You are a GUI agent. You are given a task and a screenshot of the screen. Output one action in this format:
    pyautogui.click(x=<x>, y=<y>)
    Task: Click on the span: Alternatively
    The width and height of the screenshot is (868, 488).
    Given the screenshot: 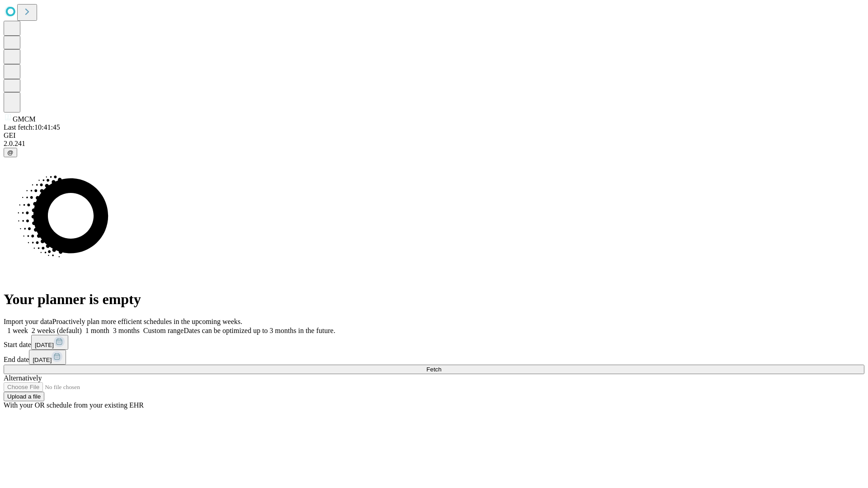 What is the action you would take?
    pyautogui.click(x=23, y=378)
    